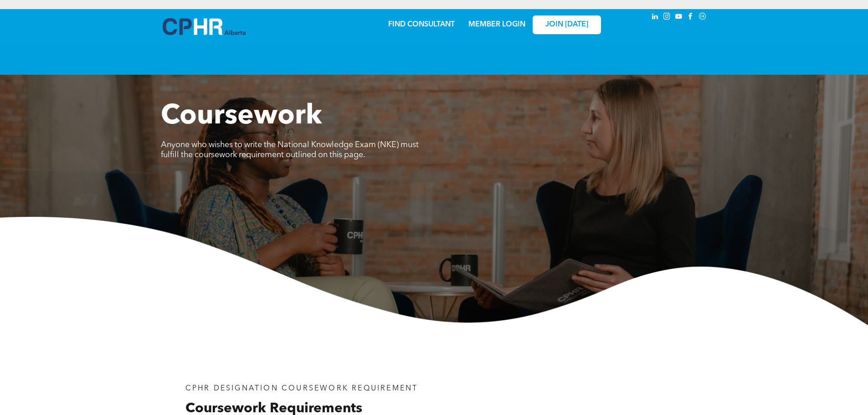  Describe the element at coordinates (241, 117) in the screenshot. I see `span: Coursework` at that location.